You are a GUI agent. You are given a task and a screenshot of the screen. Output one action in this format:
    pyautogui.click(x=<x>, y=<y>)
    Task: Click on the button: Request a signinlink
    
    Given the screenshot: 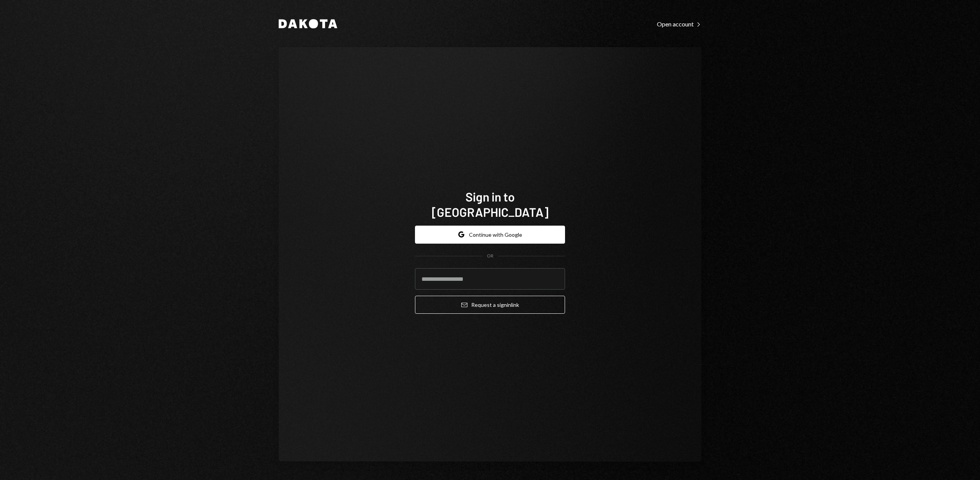 What is the action you would take?
    pyautogui.click(x=490, y=305)
    